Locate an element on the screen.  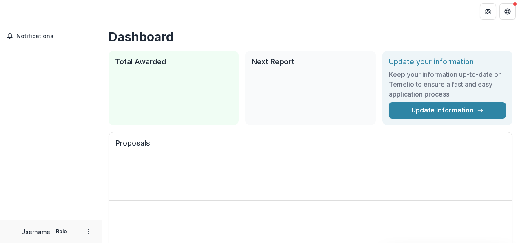
h2: Update your information is located at coordinates (448, 62).